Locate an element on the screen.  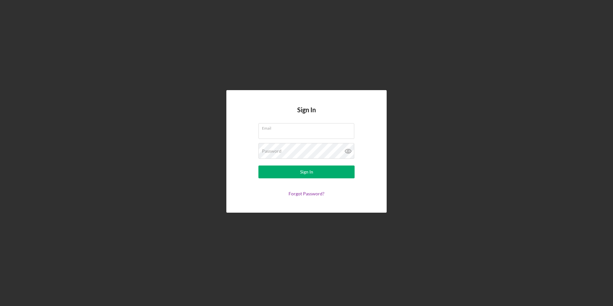
h4: Sign In is located at coordinates (307, 115).